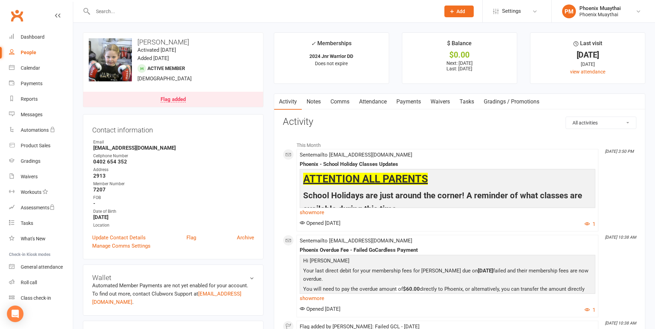 This screenshot has width=655, height=329. I want to click on div: $ Balance, so click(459, 45).